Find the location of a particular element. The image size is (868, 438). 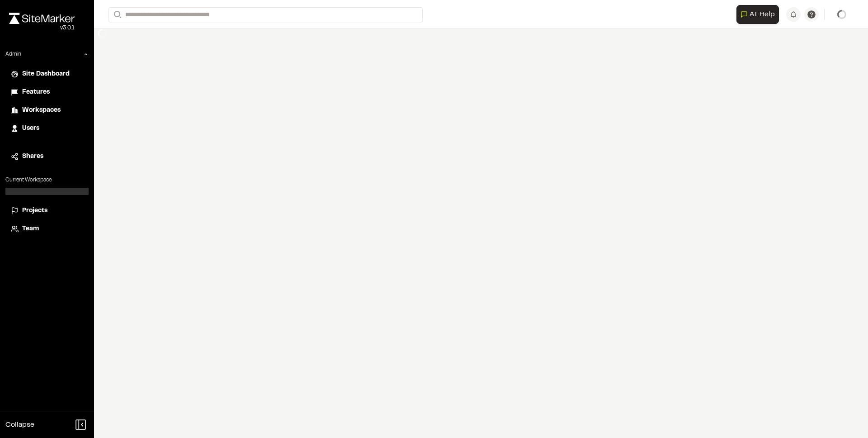

button: Search is located at coordinates (116, 14).